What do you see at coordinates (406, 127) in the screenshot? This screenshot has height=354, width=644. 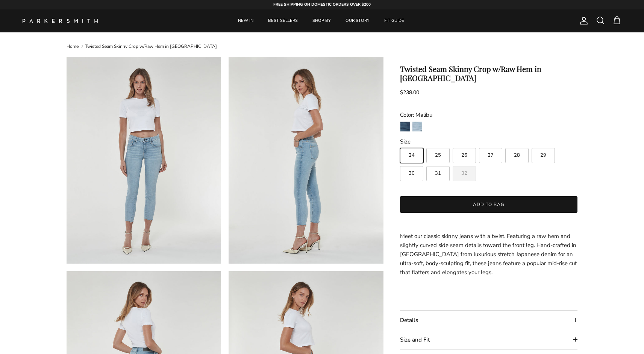 I see `a: La Jolla` at bounding box center [406, 127].